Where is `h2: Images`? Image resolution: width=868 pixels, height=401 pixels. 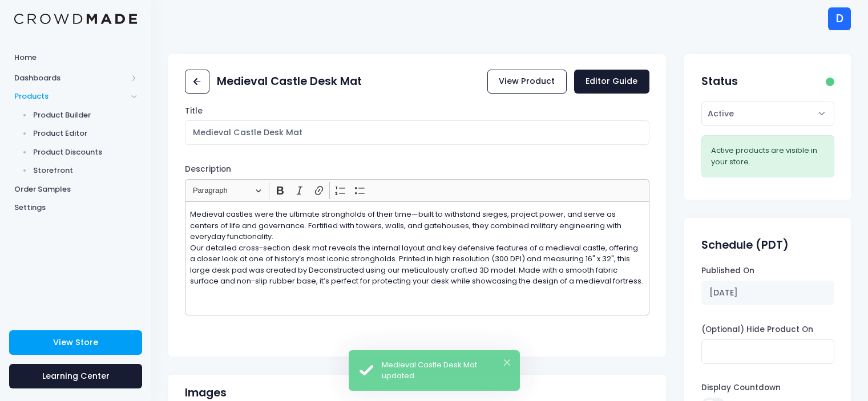 h2: Images is located at coordinates (206, 393).